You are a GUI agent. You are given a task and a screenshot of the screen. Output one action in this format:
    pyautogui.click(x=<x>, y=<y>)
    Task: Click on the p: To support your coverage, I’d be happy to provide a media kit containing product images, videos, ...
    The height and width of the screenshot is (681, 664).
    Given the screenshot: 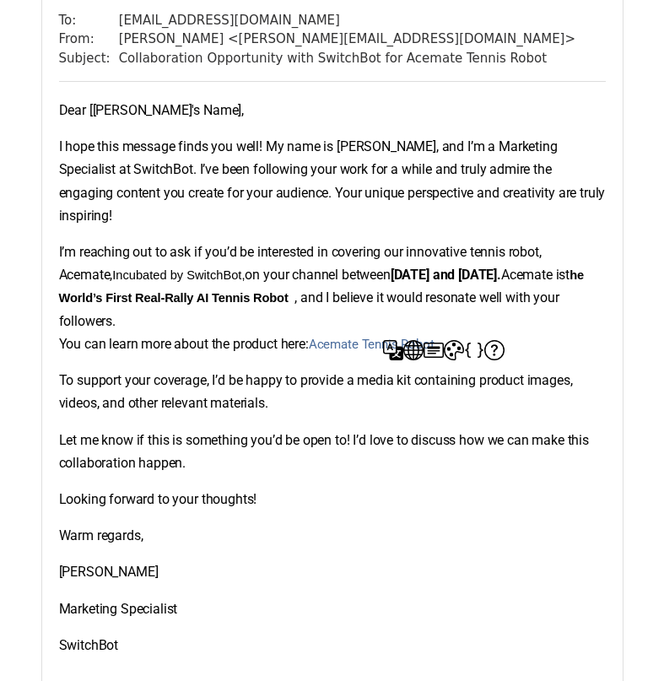 What is the action you would take?
    pyautogui.click(x=332, y=391)
    